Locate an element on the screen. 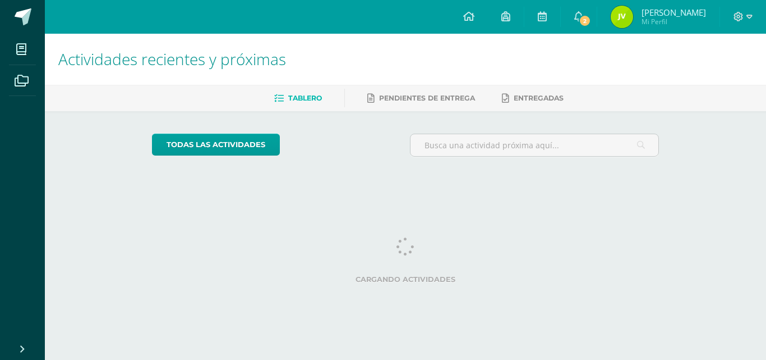 This screenshot has height=360, width=766. a: todas las Actividades is located at coordinates (216, 144).